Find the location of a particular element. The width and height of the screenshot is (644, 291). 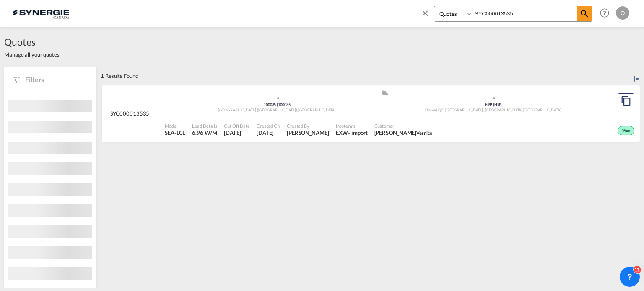

div: O is located at coordinates (622, 13).